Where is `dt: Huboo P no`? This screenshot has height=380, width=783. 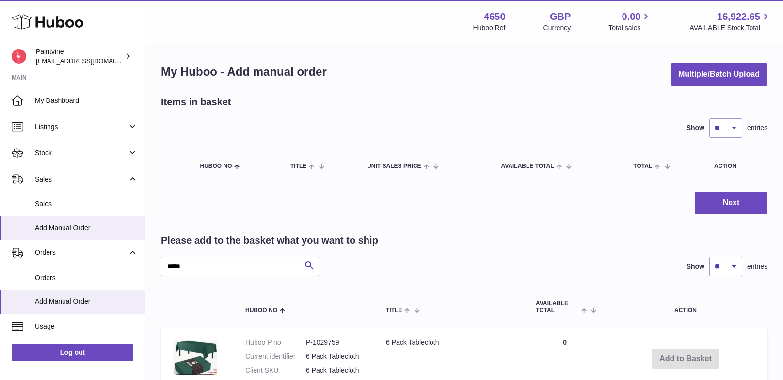
dt: Huboo P no is located at coordinates (275, 342).